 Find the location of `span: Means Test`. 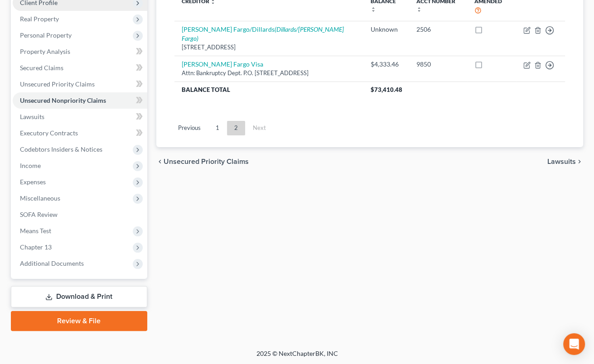

span: Means Test is located at coordinates (35, 230).